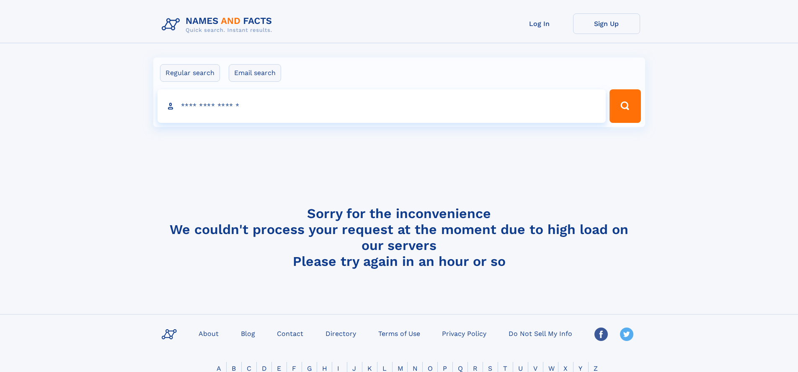 Image resolution: width=798 pixels, height=372 pixels. What do you see at coordinates (248, 333) in the screenshot?
I see `a: Blog` at bounding box center [248, 333].